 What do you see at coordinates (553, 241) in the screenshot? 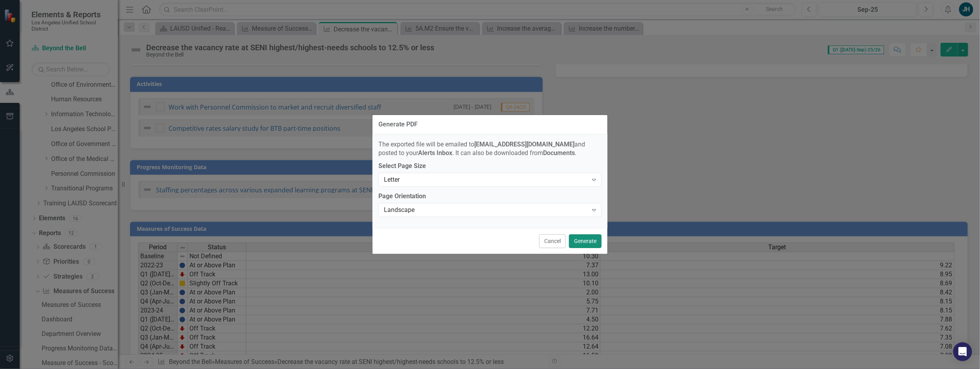
I see `button: Cancel` at bounding box center [553, 241].